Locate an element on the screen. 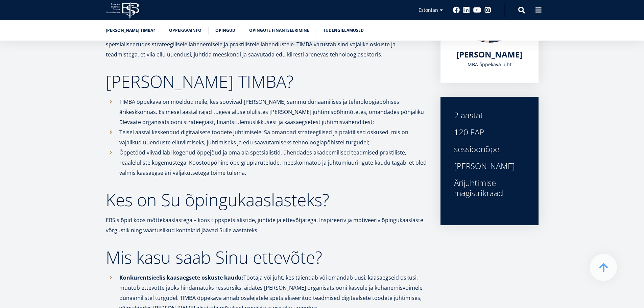 The image size is (644, 308). div: sessioonõpe is located at coordinates (490, 149).